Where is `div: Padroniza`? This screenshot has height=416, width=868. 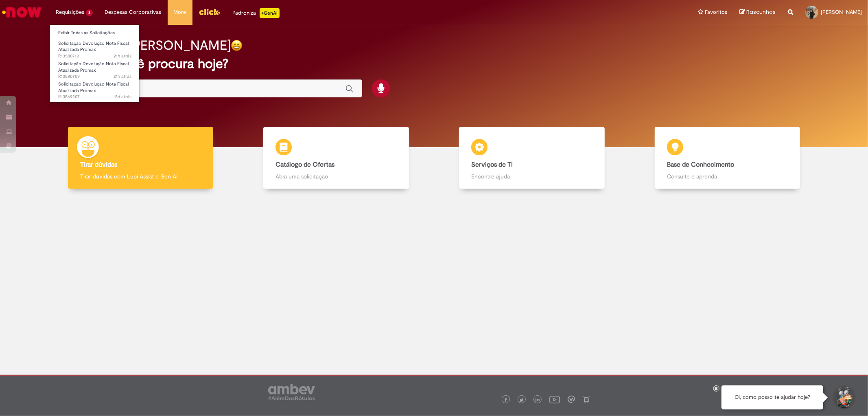
div: Padroniza is located at coordinates (256, 13).